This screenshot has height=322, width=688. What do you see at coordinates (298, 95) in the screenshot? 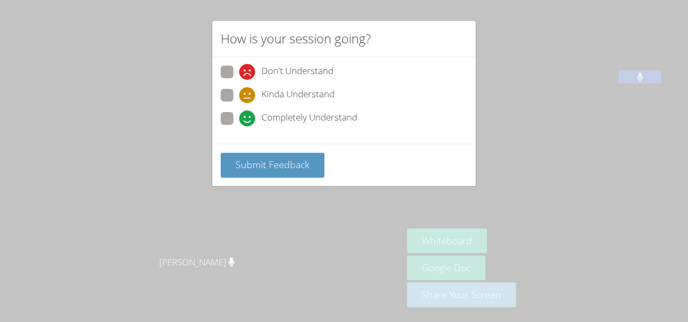
I see `span: Kinda Understand` at bounding box center [298, 95].